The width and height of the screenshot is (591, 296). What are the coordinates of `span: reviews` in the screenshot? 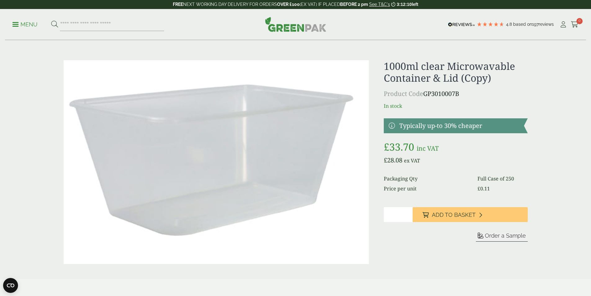 It's located at (546, 24).